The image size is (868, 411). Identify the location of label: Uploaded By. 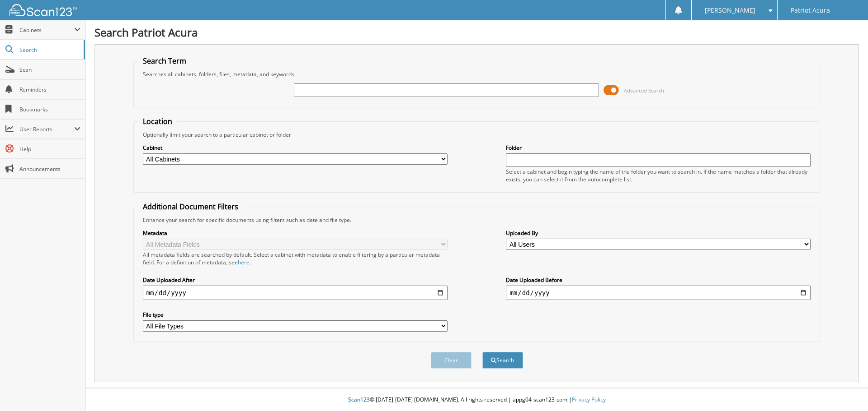
(658, 233).